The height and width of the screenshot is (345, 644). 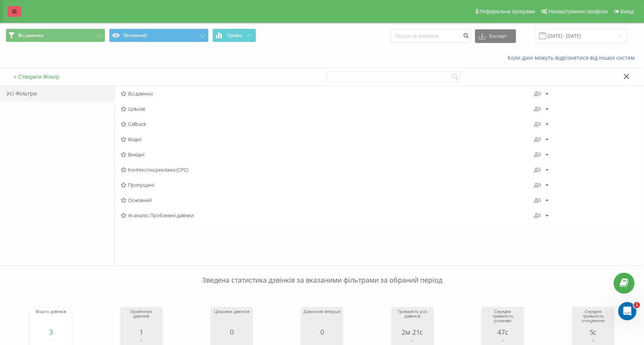 I want to click on span: Реферальна програма, so click(x=507, y=12).